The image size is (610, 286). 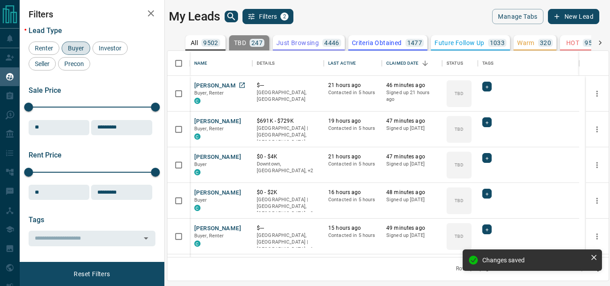 What do you see at coordinates (36, 220) in the screenshot?
I see `span: Tags` at bounding box center [36, 220].